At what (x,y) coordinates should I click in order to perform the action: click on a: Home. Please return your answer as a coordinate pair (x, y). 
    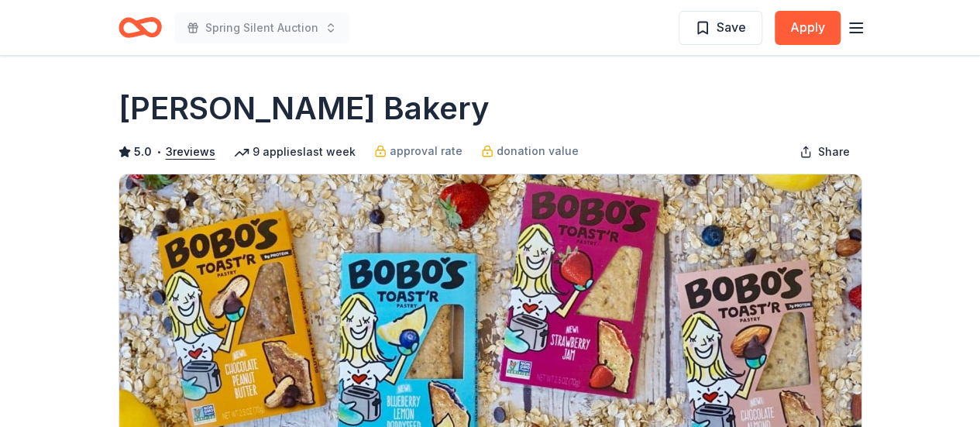
    Looking at the image, I should click on (141, 27).